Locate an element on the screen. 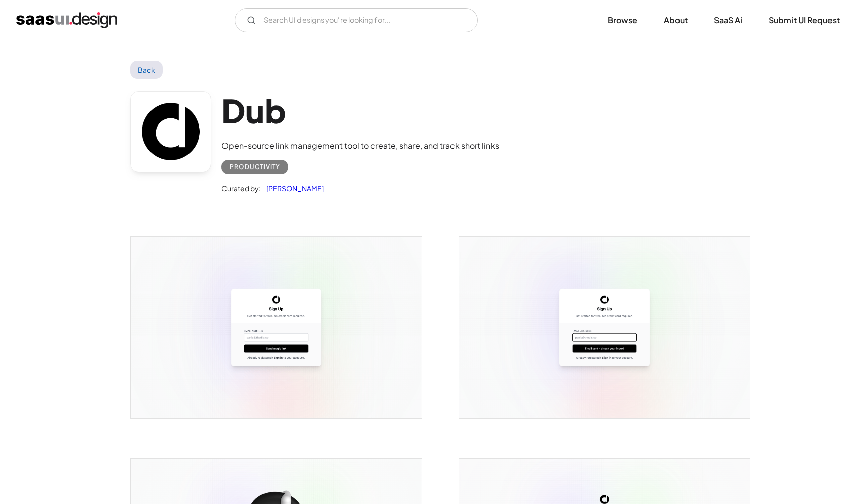 The image size is (868, 504). img: 6400858cc6b9b6ecd6bb2afc_Dub%20Signup%20Screen.png is located at coordinates (276, 327).